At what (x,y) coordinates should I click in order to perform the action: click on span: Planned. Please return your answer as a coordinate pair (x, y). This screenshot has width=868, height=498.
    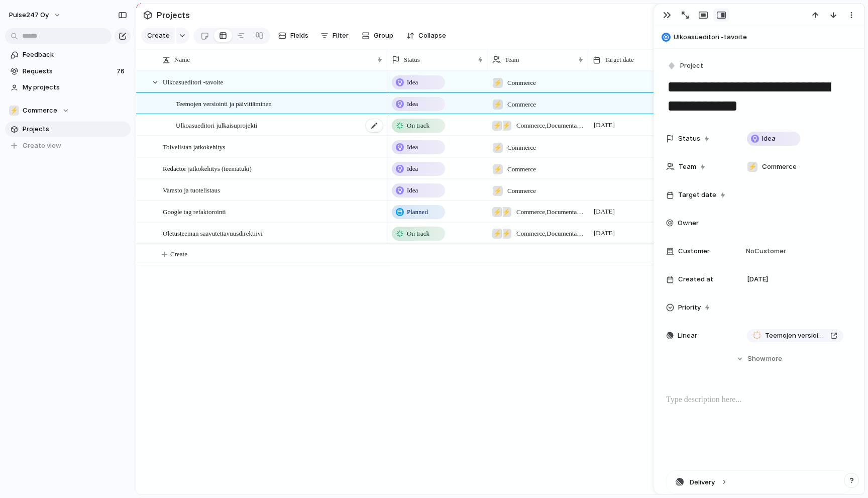
    Looking at the image, I should click on (418, 212).